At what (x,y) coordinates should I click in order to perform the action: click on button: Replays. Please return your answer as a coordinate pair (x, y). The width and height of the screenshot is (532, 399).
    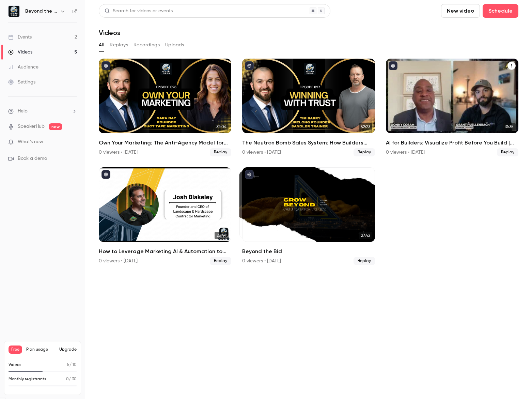
    Looking at the image, I should click on (119, 45).